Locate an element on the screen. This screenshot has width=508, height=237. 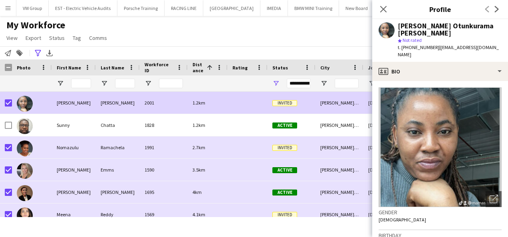
h3: Gender is located at coordinates (440, 213).